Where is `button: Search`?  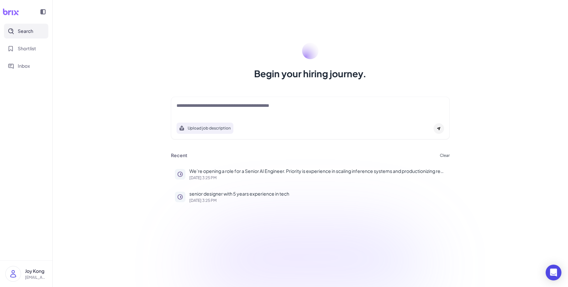 button: Search is located at coordinates (26, 31).